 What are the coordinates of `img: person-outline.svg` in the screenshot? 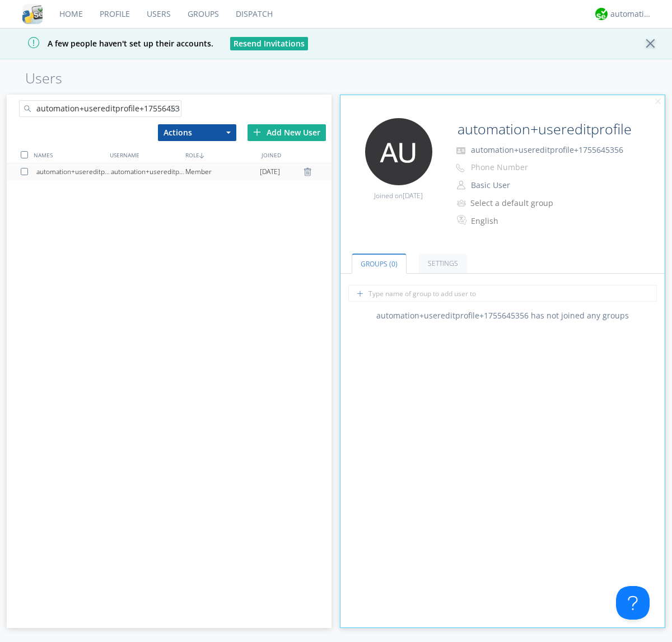 It's located at (461, 186).